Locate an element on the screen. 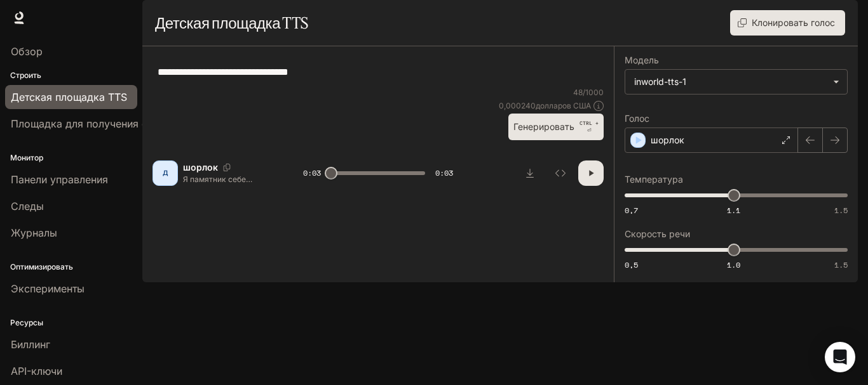 Image resolution: width=868 pixels, height=385 pixels. font: Модель is located at coordinates (641, 59).